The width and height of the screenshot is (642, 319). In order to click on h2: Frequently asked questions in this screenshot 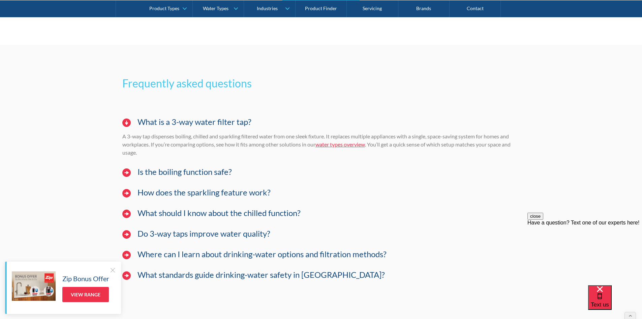, I will do `click(321, 83)`.